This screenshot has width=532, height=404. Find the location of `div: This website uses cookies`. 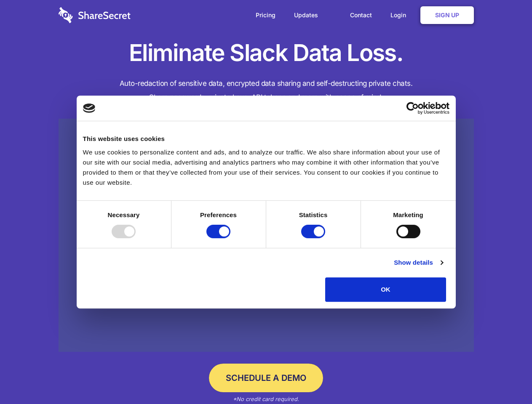

div: This website uses cookies is located at coordinates (266, 139).